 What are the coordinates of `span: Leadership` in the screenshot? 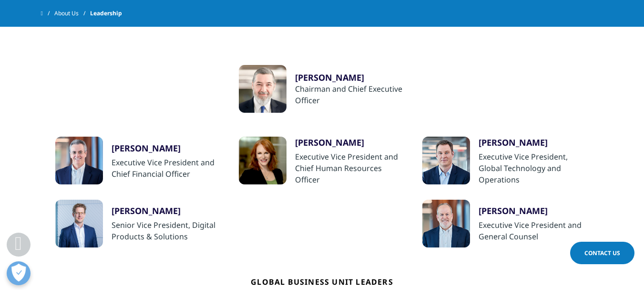 It's located at (106, 14).